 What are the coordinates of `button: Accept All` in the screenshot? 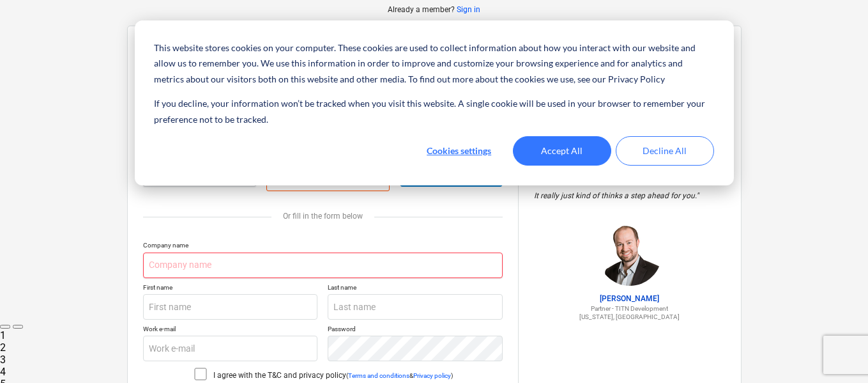 It's located at (562, 151).